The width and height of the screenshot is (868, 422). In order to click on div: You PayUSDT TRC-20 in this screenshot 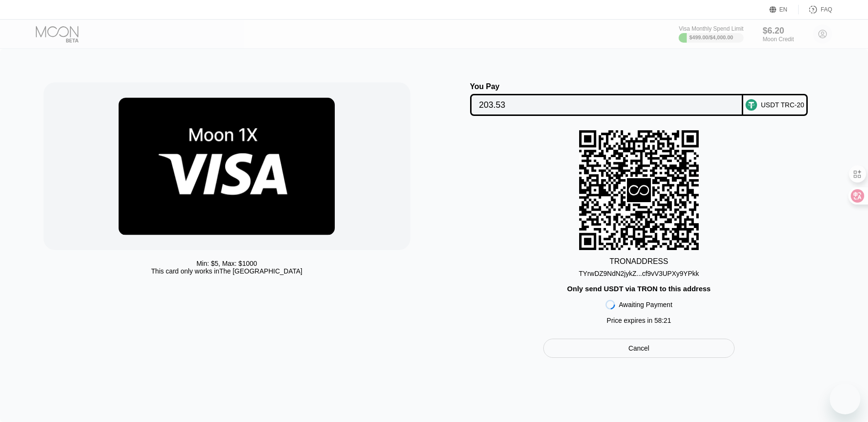, I will do `click(639, 99)`.